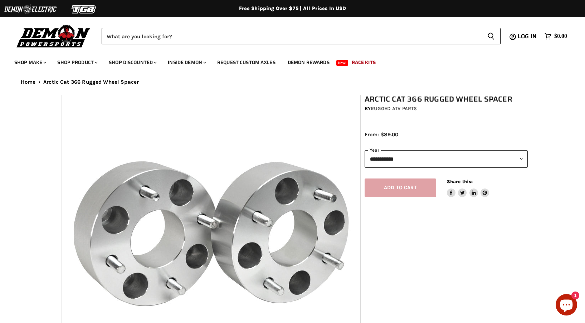  I want to click on span: New!, so click(342, 63).